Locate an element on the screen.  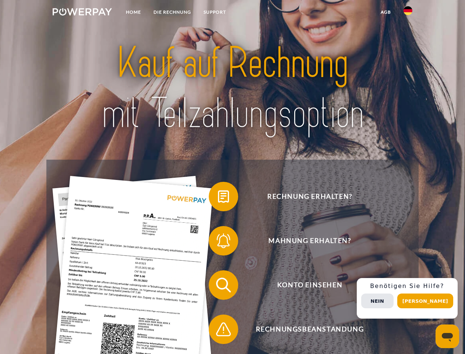
a: Home is located at coordinates (133, 12).